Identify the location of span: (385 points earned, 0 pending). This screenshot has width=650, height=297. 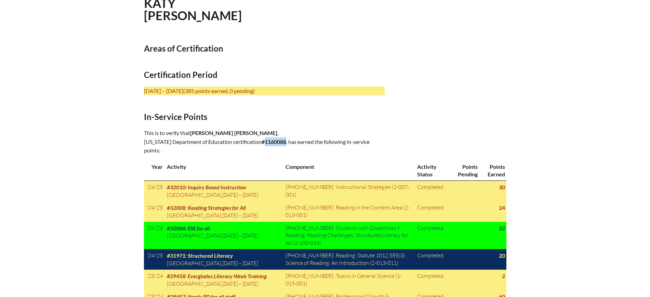
(219, 91).